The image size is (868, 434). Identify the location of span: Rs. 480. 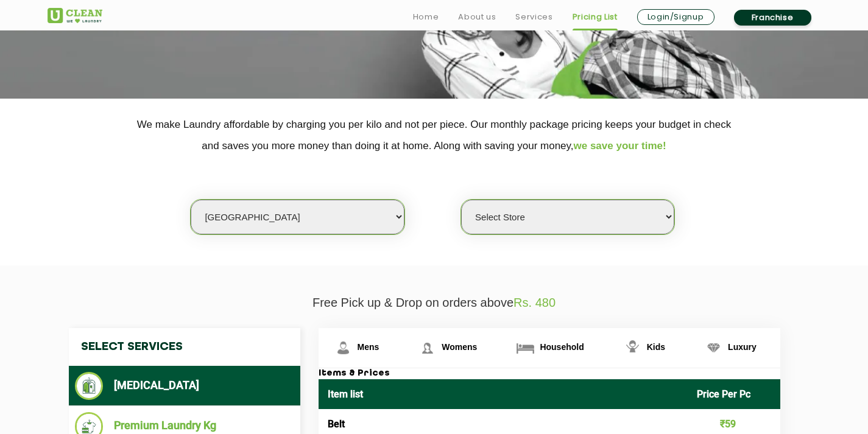
(534, 303).